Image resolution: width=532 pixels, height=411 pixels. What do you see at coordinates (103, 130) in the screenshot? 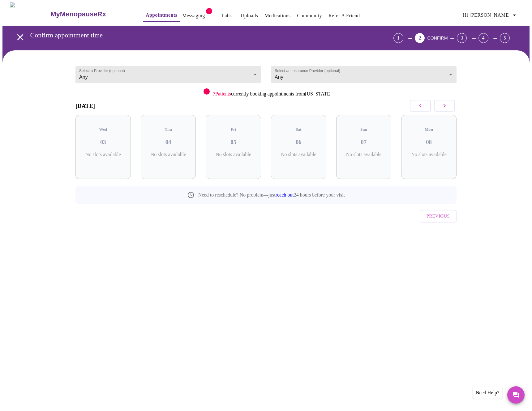
I see `h5: Wed` at bounding box center [103, 130].